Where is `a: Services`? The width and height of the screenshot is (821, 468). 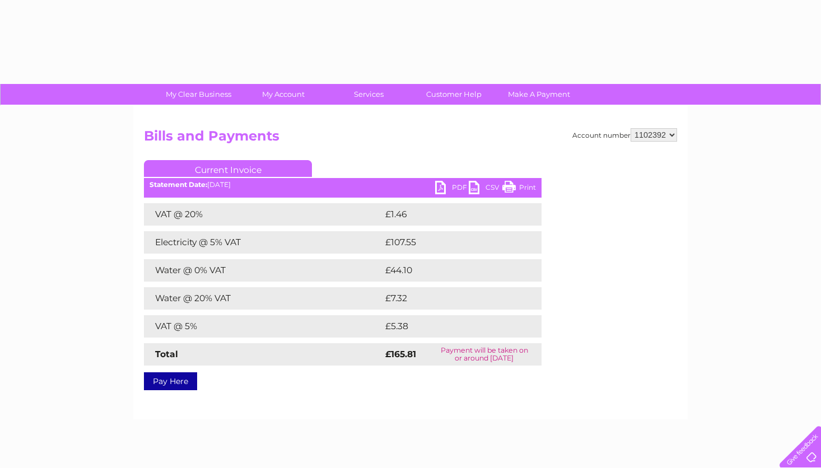
a: Services is located at coordinates (369, 94).